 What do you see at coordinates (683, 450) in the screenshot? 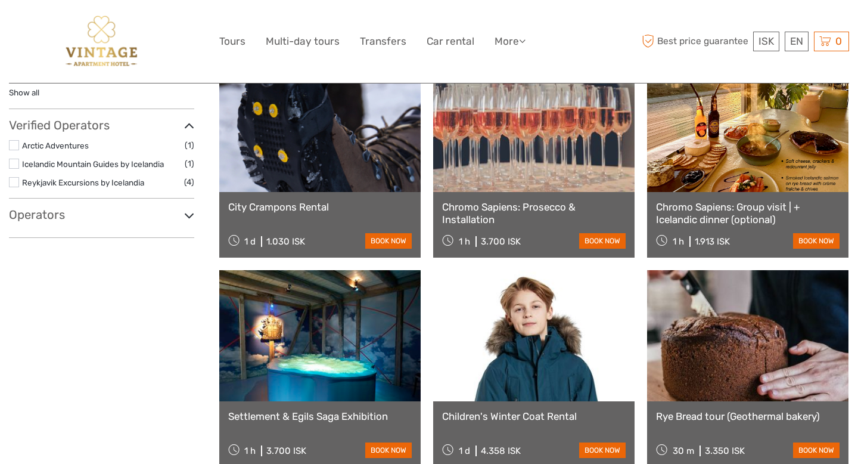
I see `span: 30 m` at bounding box center [683, 450].